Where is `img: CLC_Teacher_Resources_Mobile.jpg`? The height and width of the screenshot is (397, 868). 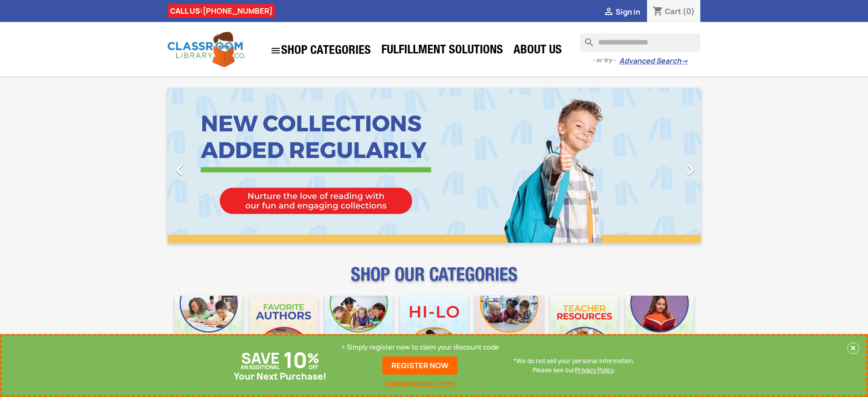
img: CLC_Teacher_Resources_Mobile.jpg is located at coordinates (584, 329).